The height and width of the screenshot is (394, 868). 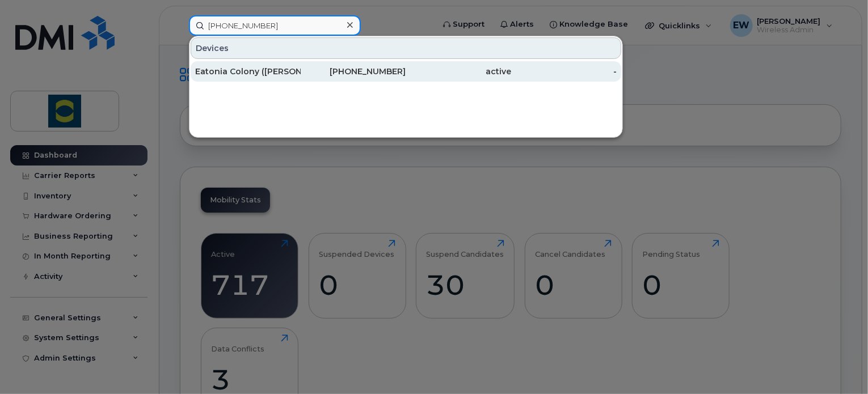 I want to click on div: Devices, so click(x=406, y=49).